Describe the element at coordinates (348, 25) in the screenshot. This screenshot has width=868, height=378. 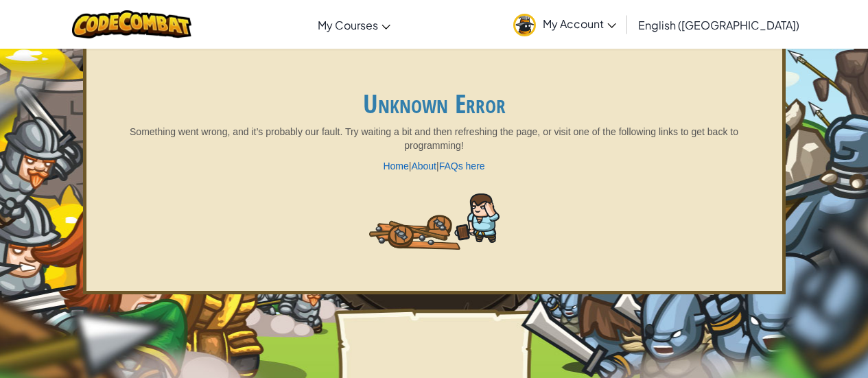
I see `span: My Courses` at that location.